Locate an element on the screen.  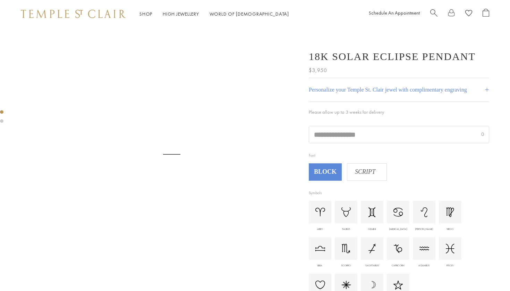
img: Pisces is located at coordinates (450, 249).